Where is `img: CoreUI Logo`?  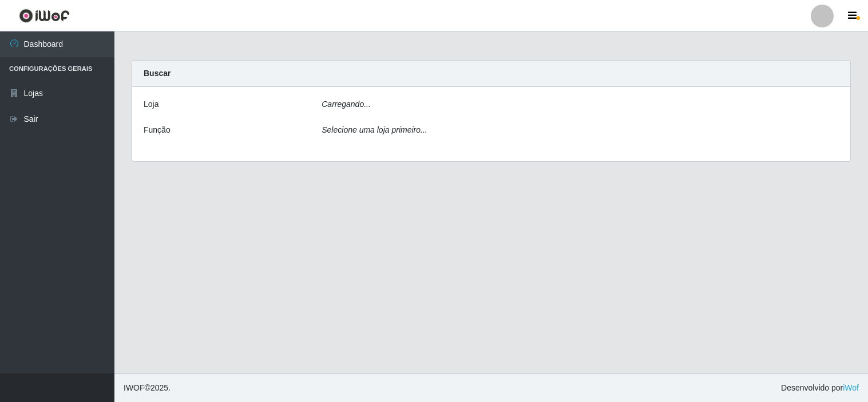
img: CoreUI Logo is located at coordinates (44, 16).